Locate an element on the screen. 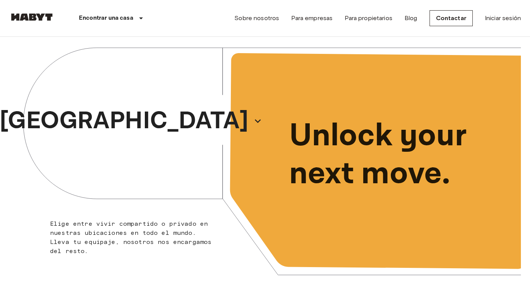  p: Elige entre vivir compartido o privado en nuestras ubicaciones en todo el mundo. Lleva tu equipaj... is located at coordinates (135, 237).